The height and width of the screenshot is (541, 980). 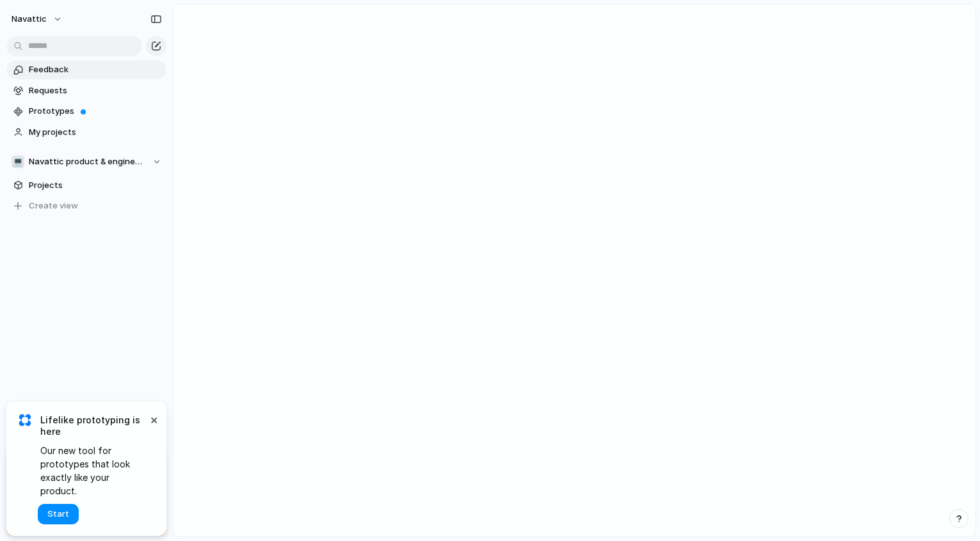 What do you see at coordinates (93, 471) in the screenshot?
I see `span: Our new tool for prototypes that look exactly like your product.` at bounding box center [93, 471].